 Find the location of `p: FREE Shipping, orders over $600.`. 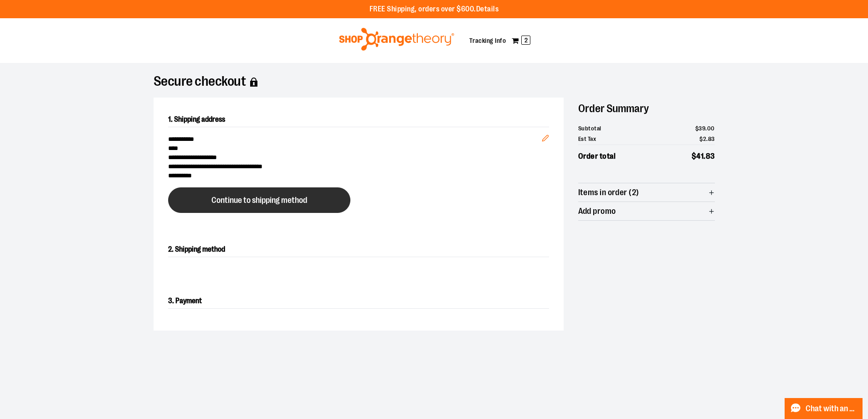

p: FREE Shipping, orders over $600. is located at coordinates (434, 9).